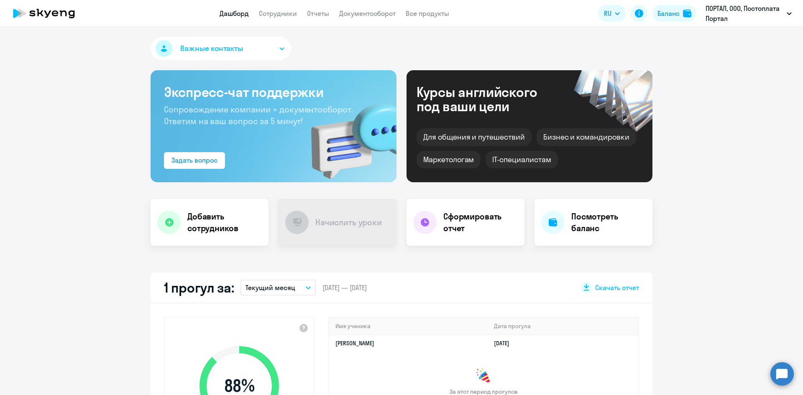 The image size is (803, 395). I want to click on h4: Посмотреть баланс, so click(609, 223).